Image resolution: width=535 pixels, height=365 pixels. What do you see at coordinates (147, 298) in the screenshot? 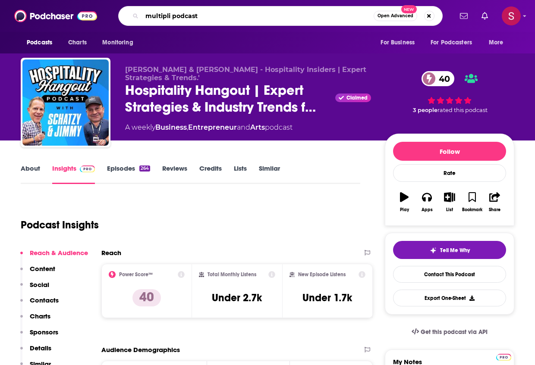
I see `p: 40` at bounding box center [147, 298].